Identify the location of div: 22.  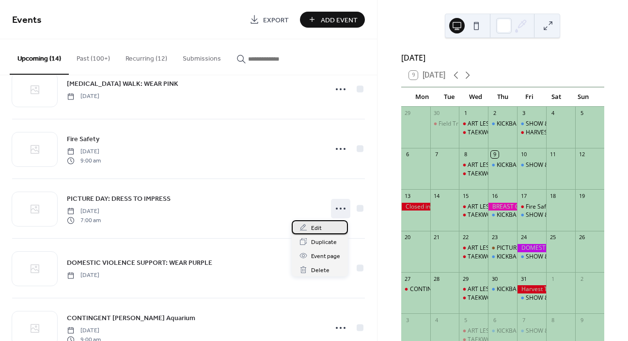
(465, 237).